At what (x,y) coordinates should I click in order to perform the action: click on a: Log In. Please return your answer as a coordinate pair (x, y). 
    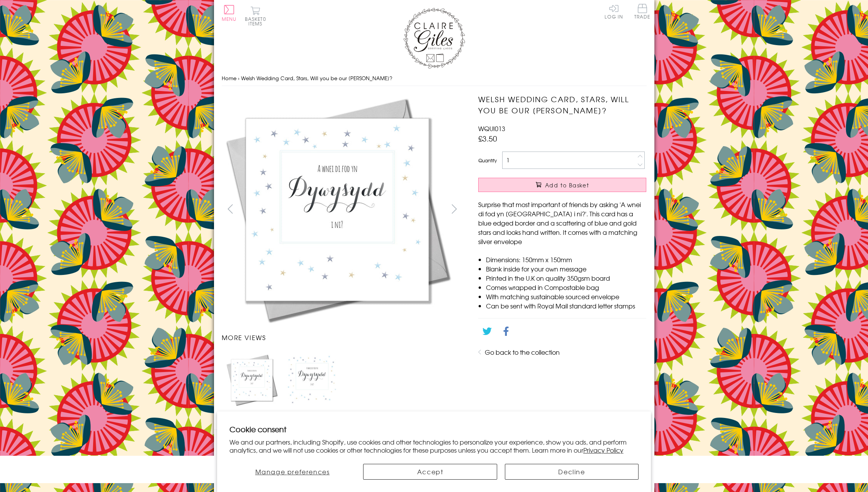
    Looking at the image, I should click on (613, 11).